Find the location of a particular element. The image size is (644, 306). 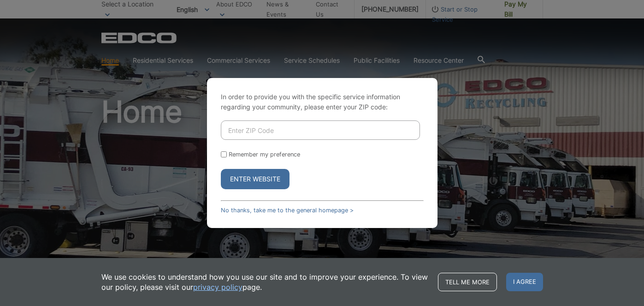

label: Remember my preference is located at coordinates (264, 154).